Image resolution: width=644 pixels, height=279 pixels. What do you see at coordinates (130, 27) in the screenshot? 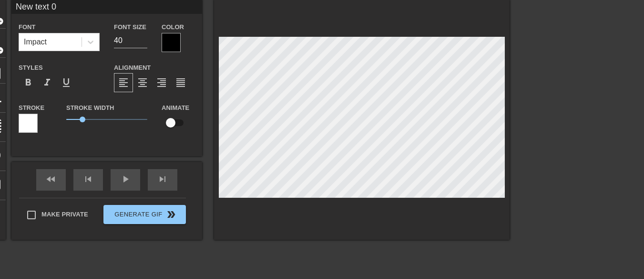
I see `label: Font Size` at bounding box center [130, 27].